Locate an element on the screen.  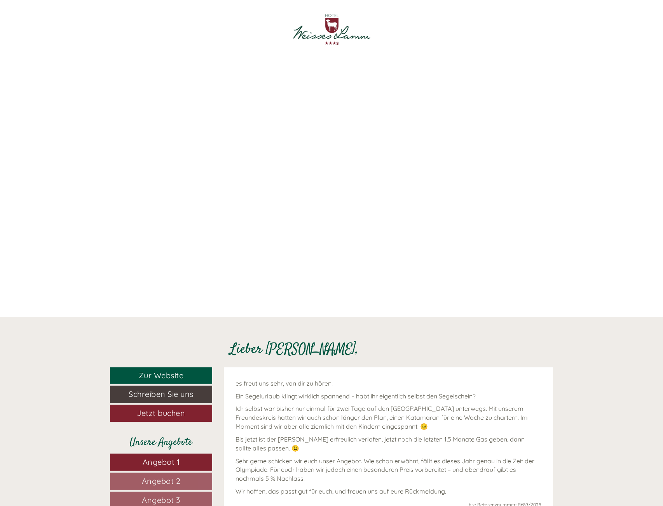
div: Unsere Angebote is located at coordinates (161, 443).